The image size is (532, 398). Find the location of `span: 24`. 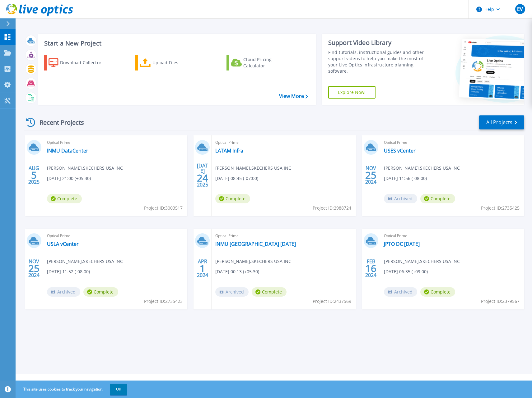

span: 24 is located at coordinates (202, 177).